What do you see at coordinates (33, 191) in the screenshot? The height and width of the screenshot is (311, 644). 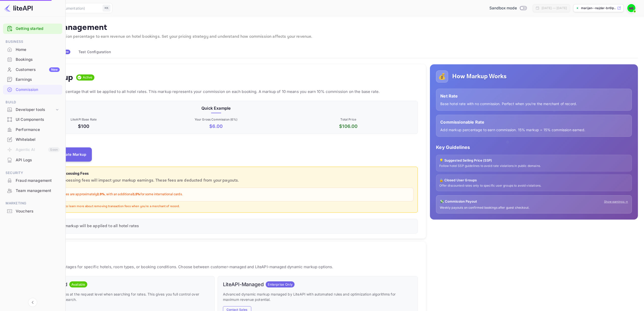 I see `a: Team management` at bounding box center [33, 191].